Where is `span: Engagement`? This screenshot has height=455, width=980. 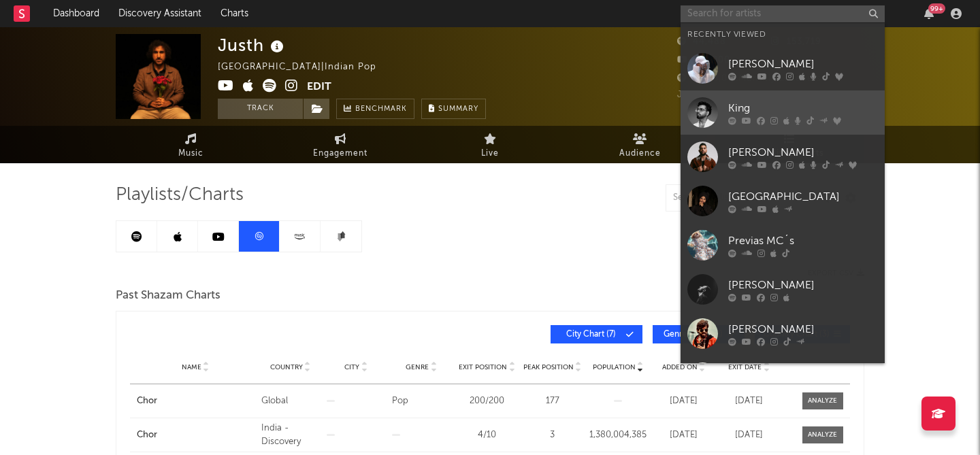
span: Engagement is located at coordinates (340, 154).